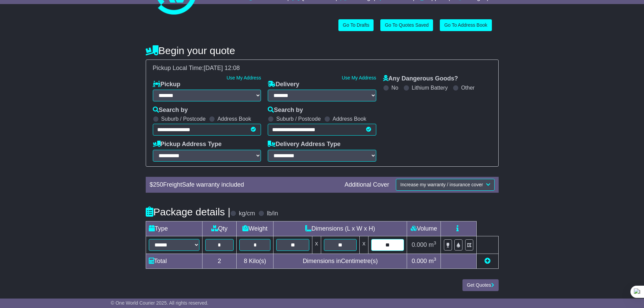  What do you see at coordinates (284, 84) in the screenshot?
I see `label: Delivery` at bounding box center [284, 84].